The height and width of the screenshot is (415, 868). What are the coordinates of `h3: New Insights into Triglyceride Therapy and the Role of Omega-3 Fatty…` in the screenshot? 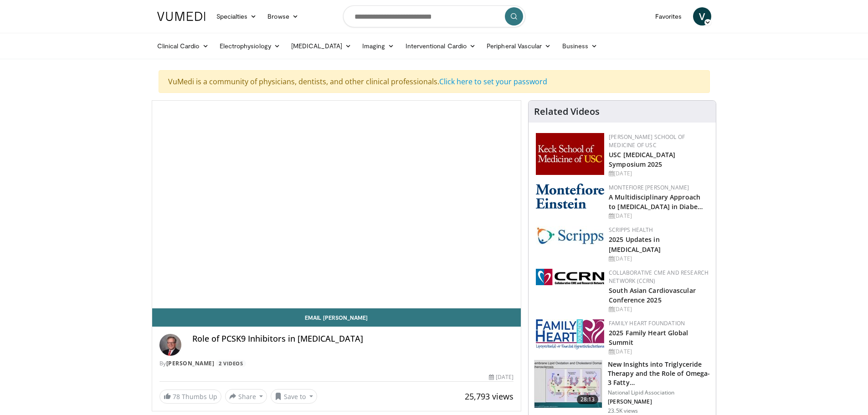 It's located at (659, 373).